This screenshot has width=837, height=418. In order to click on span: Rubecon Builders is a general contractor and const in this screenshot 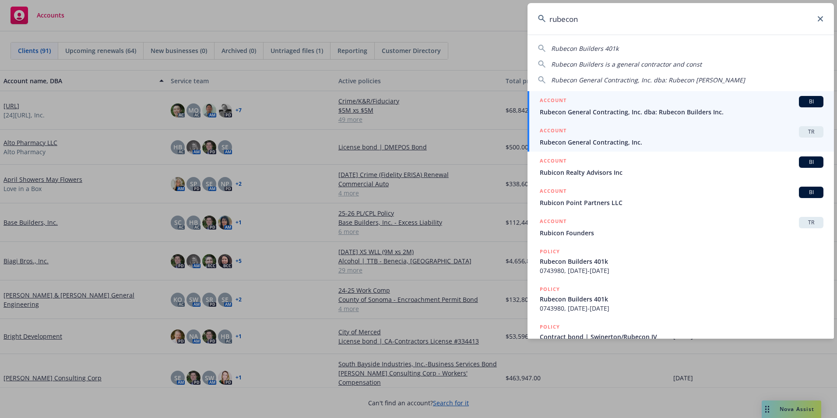, I will do `click(627, 64)`.